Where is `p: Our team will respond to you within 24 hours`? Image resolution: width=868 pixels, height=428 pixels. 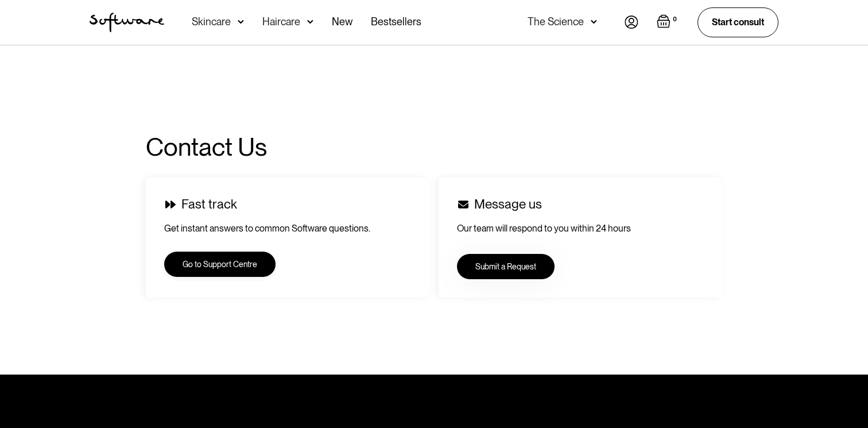 p: Our team will respond to you within 24 hours is located at coordinates (581, 229).